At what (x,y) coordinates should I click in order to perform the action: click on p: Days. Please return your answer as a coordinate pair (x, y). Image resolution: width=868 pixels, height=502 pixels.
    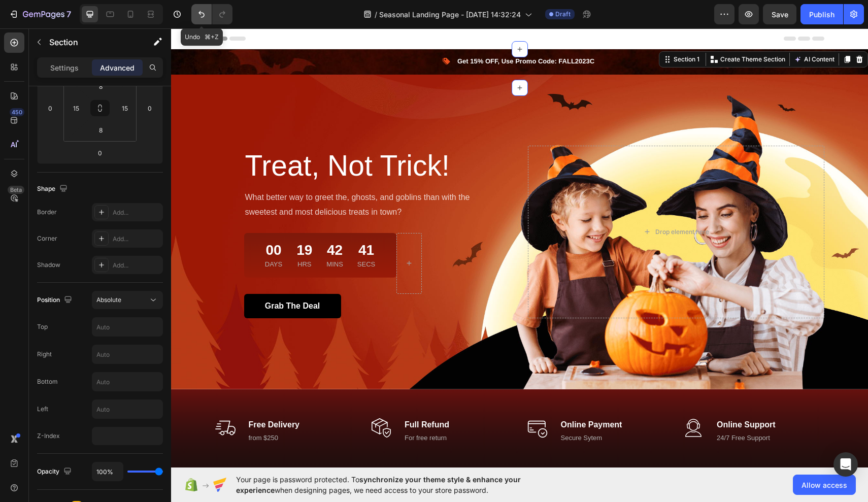
    Looking at the image, I should click on (102, 236).